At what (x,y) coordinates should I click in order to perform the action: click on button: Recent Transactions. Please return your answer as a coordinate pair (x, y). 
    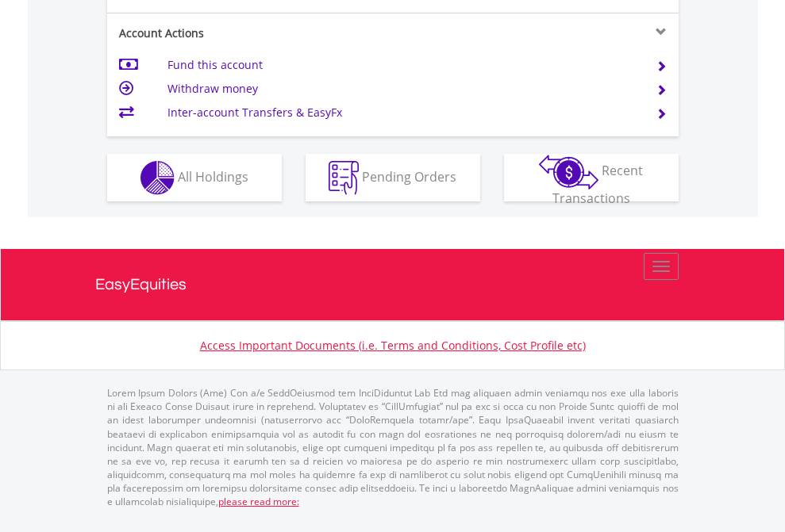
    Looking at the image, I should click on (591, 178).